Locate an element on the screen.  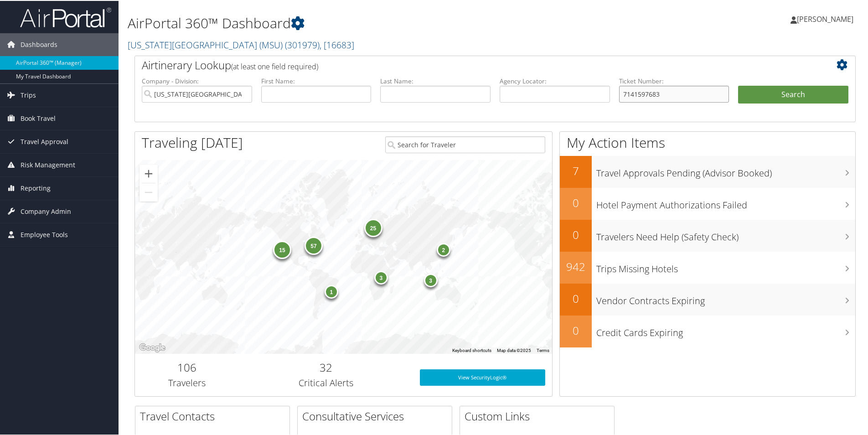
button: Zoom in is located at coordinates (149, 173).